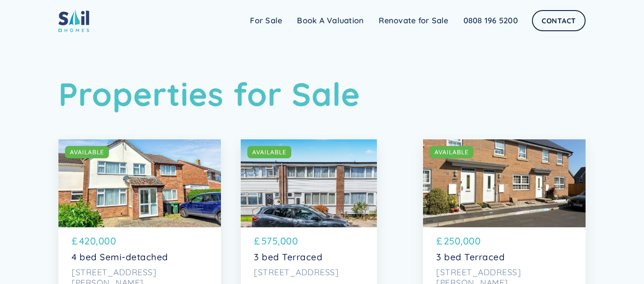 Image resolution: width=644 pixels, height=284 pixels. I want to click on p: 420,000, so click(97, 241).